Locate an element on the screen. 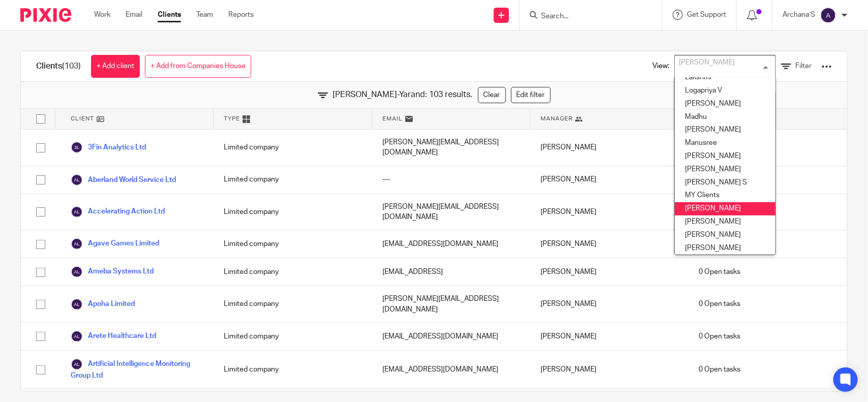 The height and width of the screenshot is (402, 868). div: Search for option is located at coordinates (725, 66).